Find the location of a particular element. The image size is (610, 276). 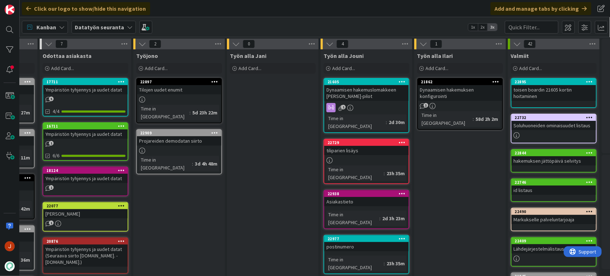

div: id listaus is located at coordinates (554, 190).